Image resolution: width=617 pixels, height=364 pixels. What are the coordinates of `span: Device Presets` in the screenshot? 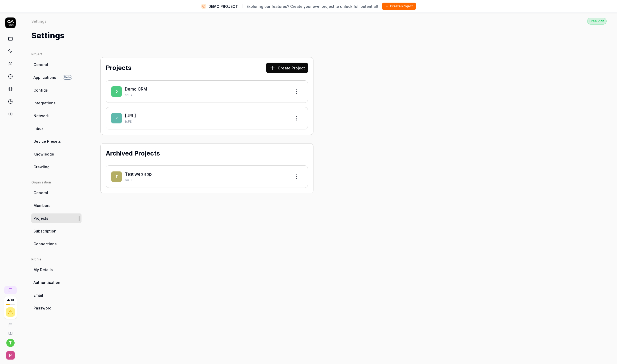 It's located at (47, 141).